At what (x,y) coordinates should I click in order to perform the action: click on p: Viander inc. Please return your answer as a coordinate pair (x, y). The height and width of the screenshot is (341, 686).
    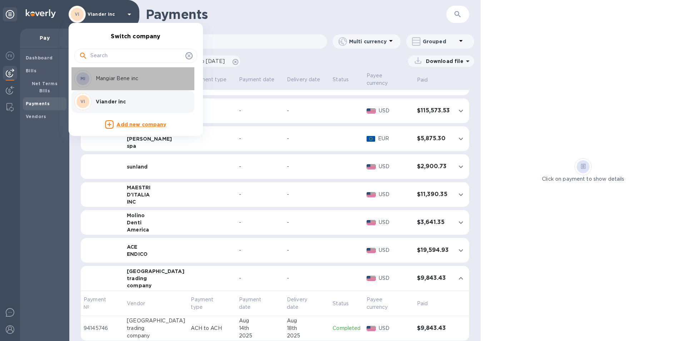
    Looking at the image, I should click on (141, 101).